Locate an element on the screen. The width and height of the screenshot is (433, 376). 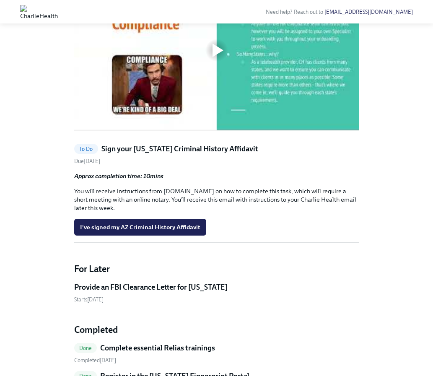
h5: Complete essential Relias trainings is located at coordinates (158, 348).